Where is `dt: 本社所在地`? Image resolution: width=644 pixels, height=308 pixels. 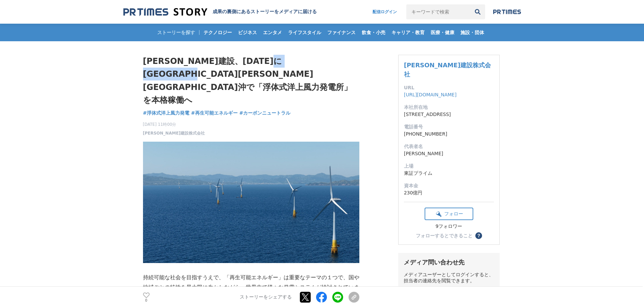 dt: 本社所在地 is located at coordinates (449, 108).